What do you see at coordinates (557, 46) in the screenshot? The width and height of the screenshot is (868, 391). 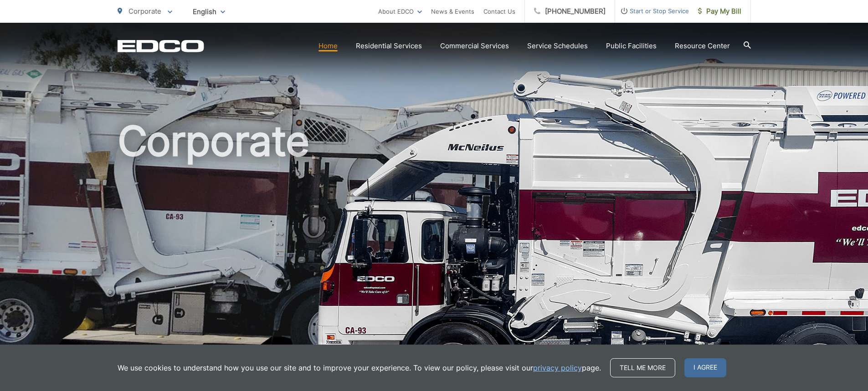 I see `a: Service Schedules` at bounding box center [557, 46].